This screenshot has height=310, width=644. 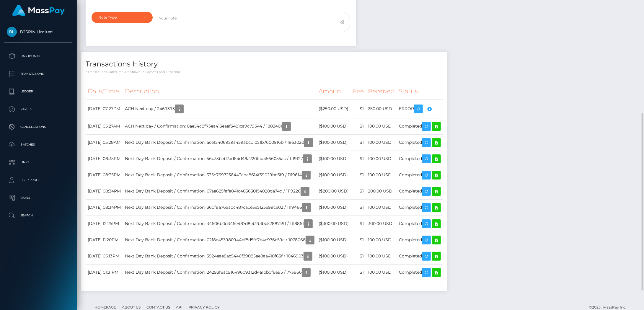 I want to click on td: 300.00 USD, so click(x=381, y=223).